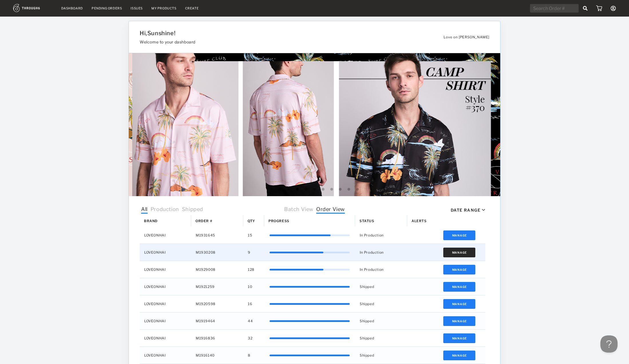 Image resolution: width=629 pixels, height=364 pixels. What do you see at coordinates (249, 252) in the screenshot?
I see `span: 9` at bounding box center [249, 252].